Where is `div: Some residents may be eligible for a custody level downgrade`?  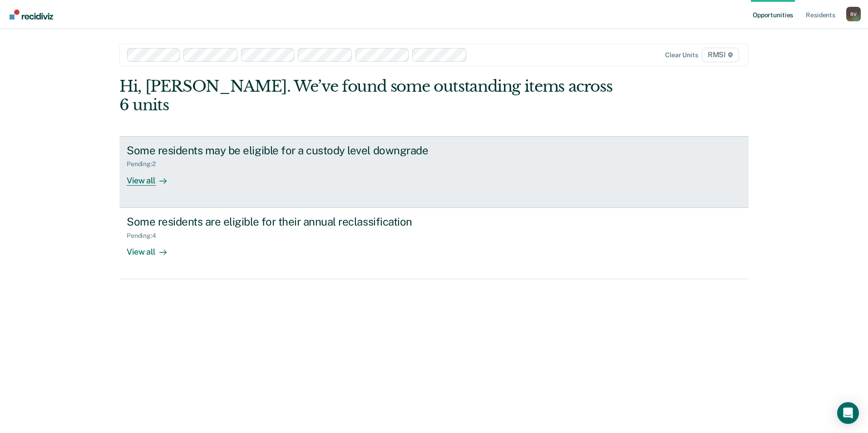
div: Some residents may be eligible for a custody level downgrade is located at coordinates (286, 150).